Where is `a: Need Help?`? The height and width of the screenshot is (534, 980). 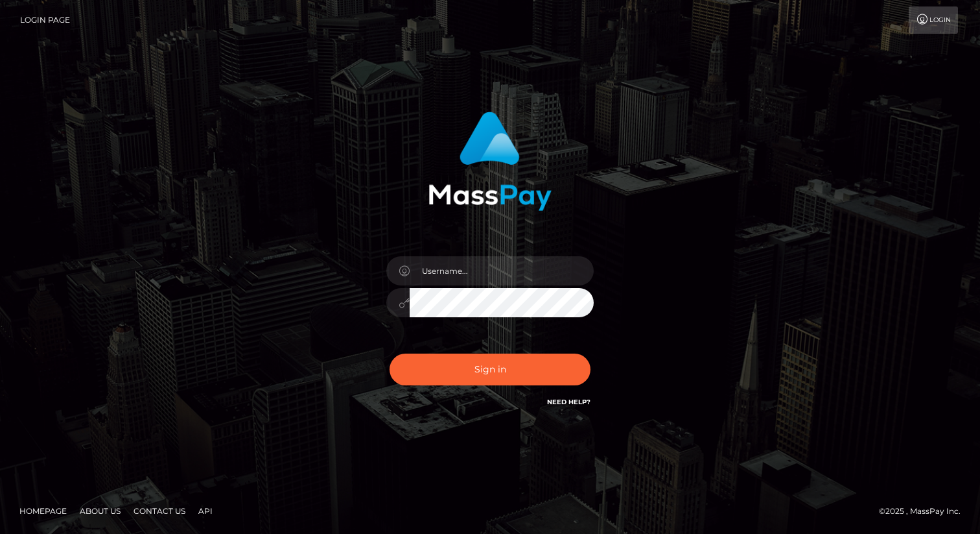 a: Need Help? is located at coordinates (569, 401).